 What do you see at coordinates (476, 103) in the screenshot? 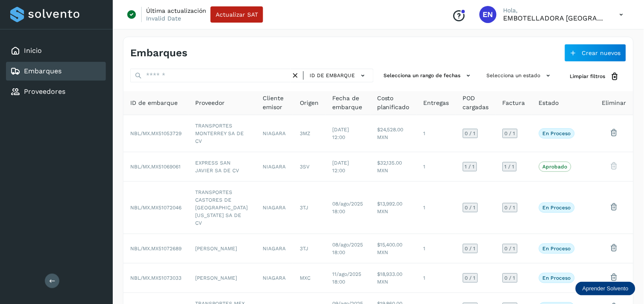
I see `span: POD cargadas` at bounding box center [476, 103].